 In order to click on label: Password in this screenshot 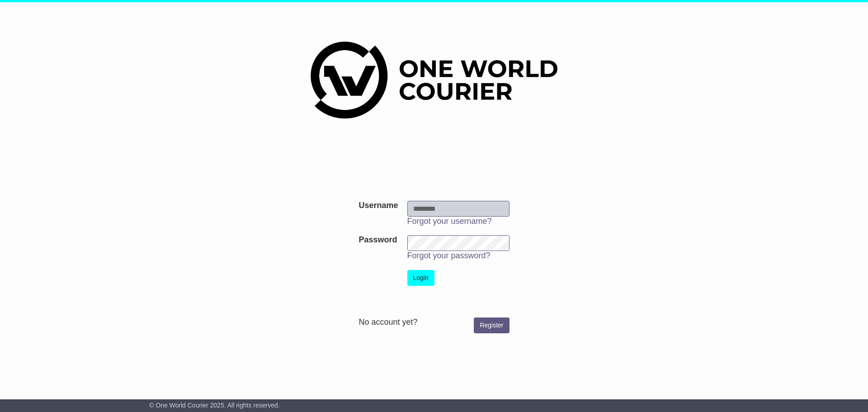, I will do `click(378, 240)`.